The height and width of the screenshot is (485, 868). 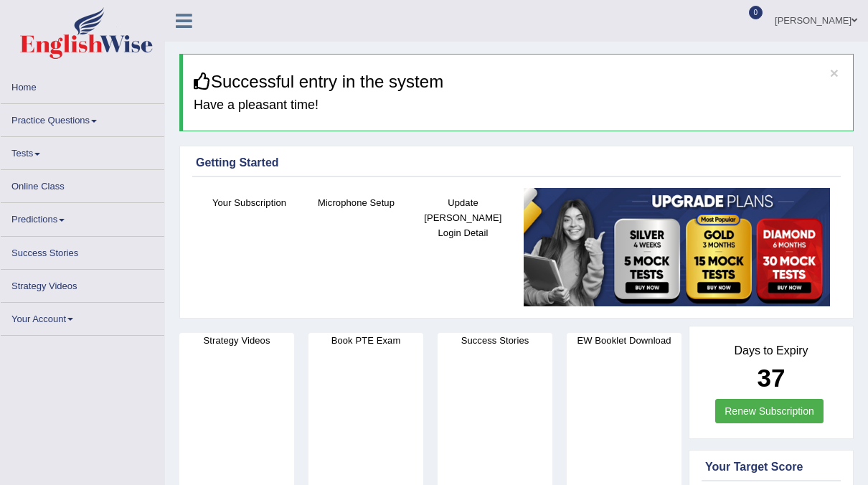 What do you see at coordinates (249, 203) in the screenshot?
I see `h4: Your Subscription` at bounding box center [249, 203].